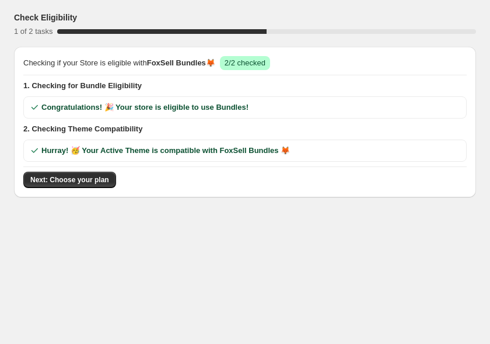 This screenshot has height=344, width=490. I want to click on span: Congratulations! 🎉 Your store is eligible to use Bundles!, so click(145, 107).